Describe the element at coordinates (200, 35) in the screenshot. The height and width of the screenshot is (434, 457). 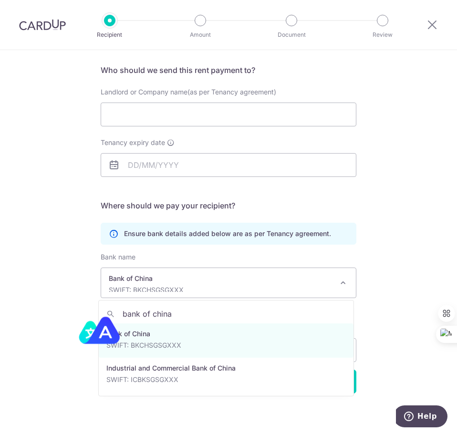
I see `p: Amount` at that location.